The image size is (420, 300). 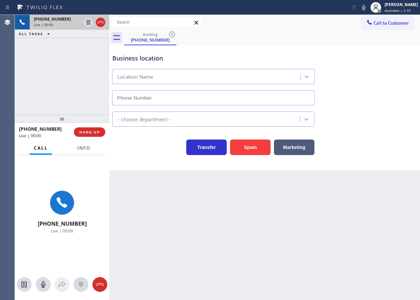 What do you see at coordinates (207, 147) in the screenshot?
I see `button: Transfer` at bounding box center [207, 147].